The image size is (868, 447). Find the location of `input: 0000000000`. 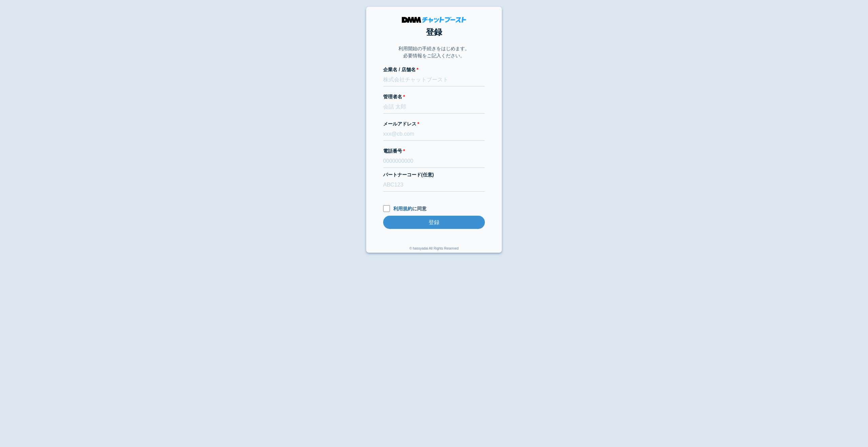

input: 0000000000 is located at coordinates (434, 161).